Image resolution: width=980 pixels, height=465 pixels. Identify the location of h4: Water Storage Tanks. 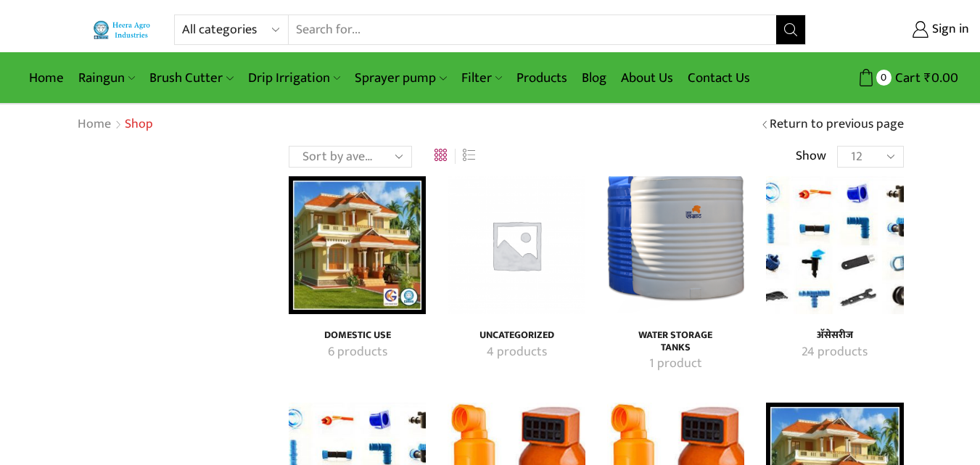
(676, 342).